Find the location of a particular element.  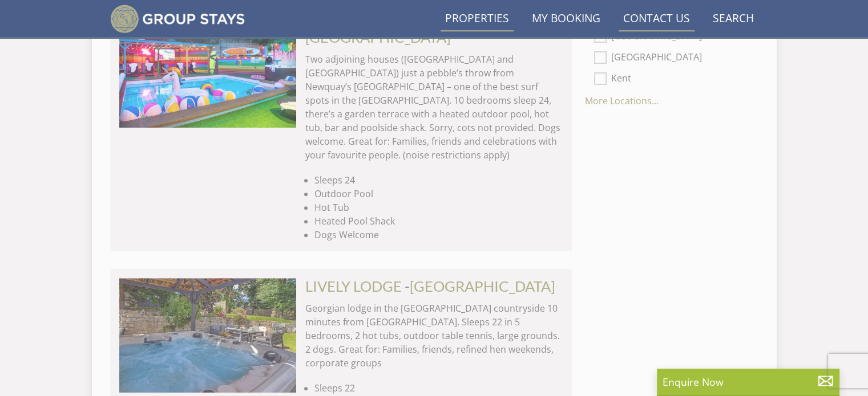

li: Sleeps 24 is located at coordinates (438, 181).